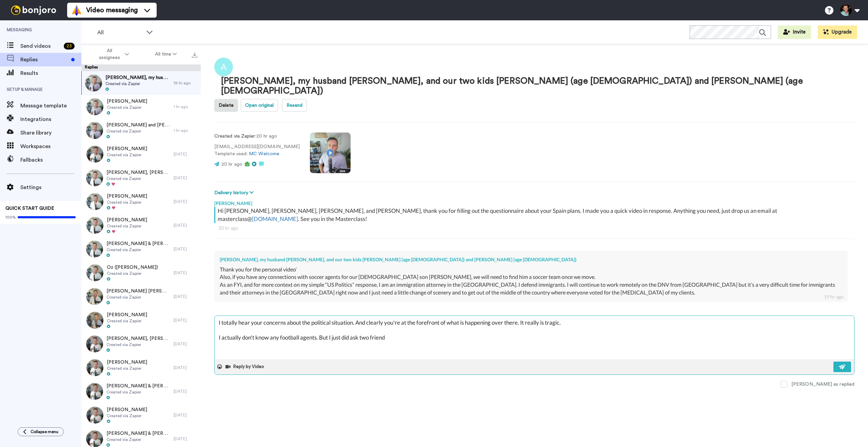  Describe the element at coordinates (76, 10) in the screenshot. I see `img: vm-color.svg` at that location.